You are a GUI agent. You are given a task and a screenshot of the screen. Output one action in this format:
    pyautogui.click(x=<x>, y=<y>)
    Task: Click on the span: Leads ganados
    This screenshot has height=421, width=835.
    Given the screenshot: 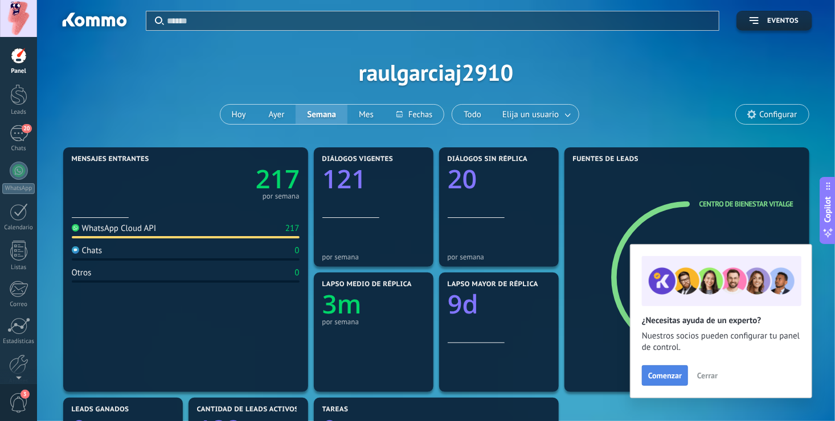 What is the action you would take?
    pyautogui.click(x=100, y=410)
    